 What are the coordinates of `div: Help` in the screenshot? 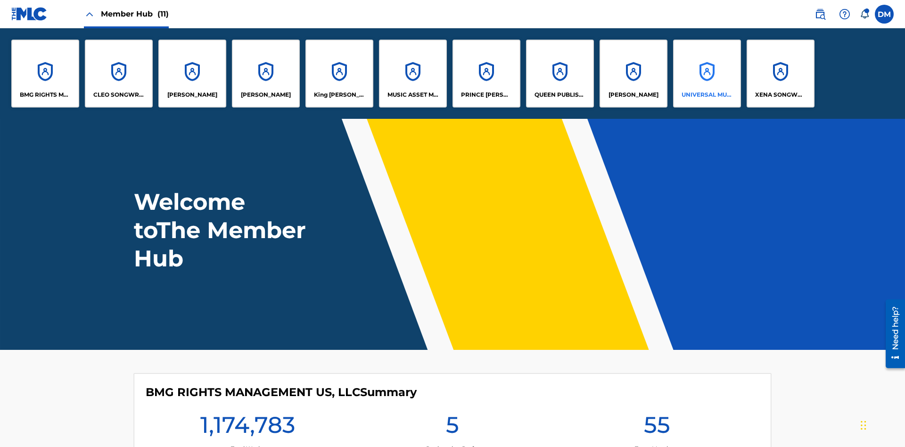 It's located at (845, 14).